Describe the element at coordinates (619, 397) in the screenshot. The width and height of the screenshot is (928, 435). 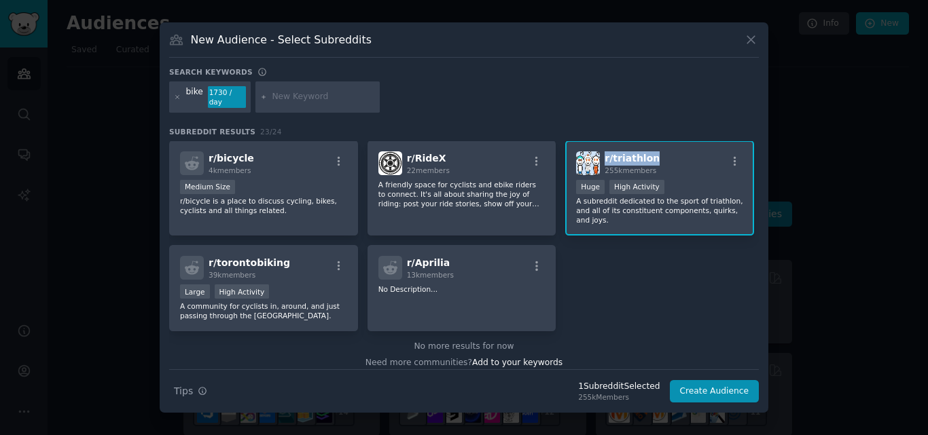
I see `div: 255k Members` at that location.